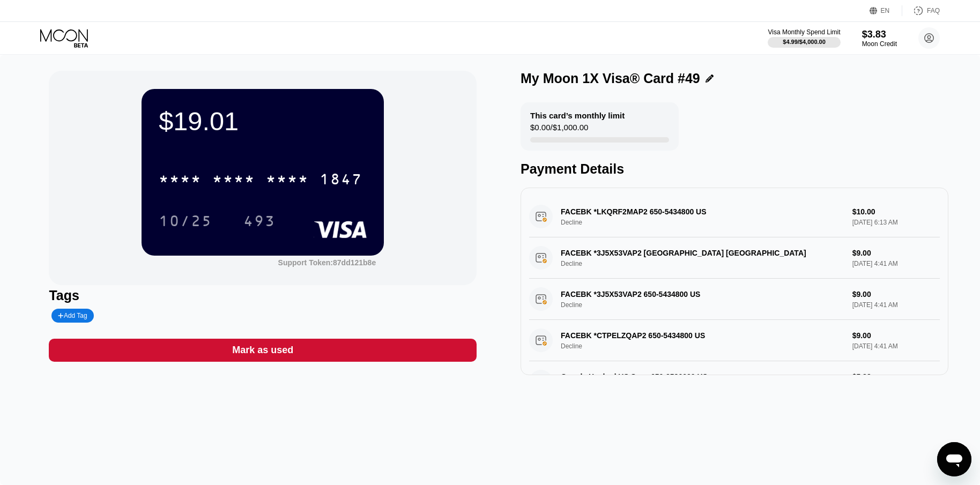  Describe the element at coordinates (578, 115) in the screenshot. I see `div: This card’s monthly limit` at that location.